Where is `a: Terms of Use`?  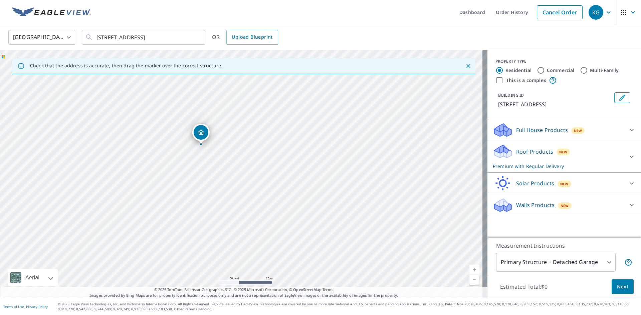
a: Terms of Use is located at coordinates (14, 307).